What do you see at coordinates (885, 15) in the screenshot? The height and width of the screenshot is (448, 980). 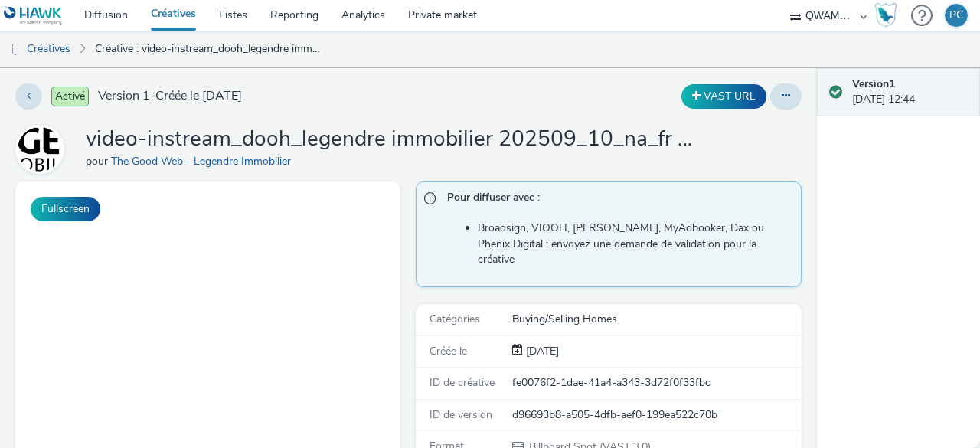 I see `img: Hawk Academy` at bounding box center [885, 15].